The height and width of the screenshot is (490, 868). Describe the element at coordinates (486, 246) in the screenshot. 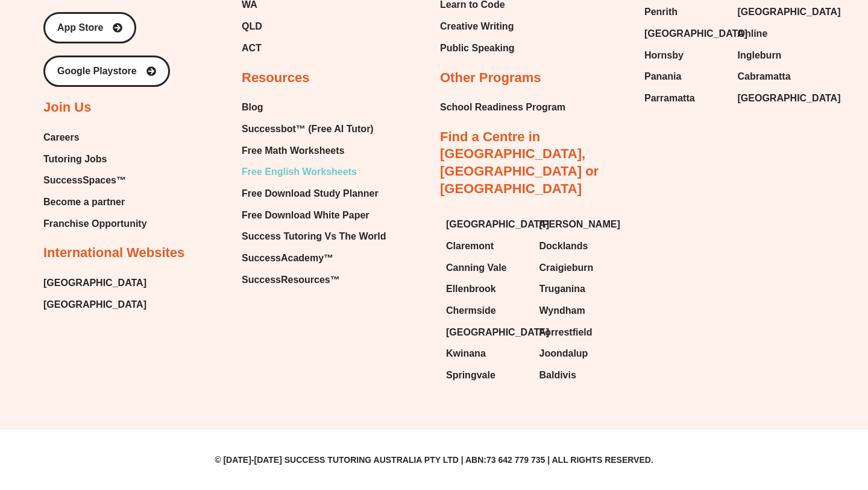

I see `a: Claremont` at that location.